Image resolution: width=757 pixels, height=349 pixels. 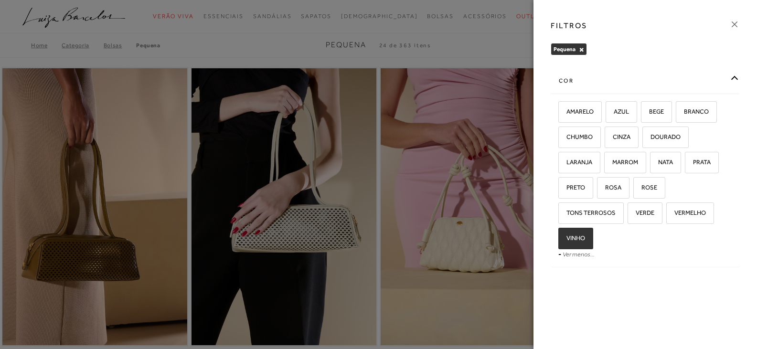 I want to click on input: PRETO, so click(x=562, y=189).